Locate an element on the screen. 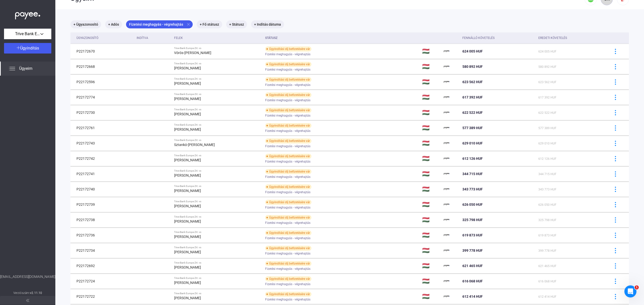 The height and width of the screenshot is (305, 644). td: P22172724 is located at coordinates (102, 281).